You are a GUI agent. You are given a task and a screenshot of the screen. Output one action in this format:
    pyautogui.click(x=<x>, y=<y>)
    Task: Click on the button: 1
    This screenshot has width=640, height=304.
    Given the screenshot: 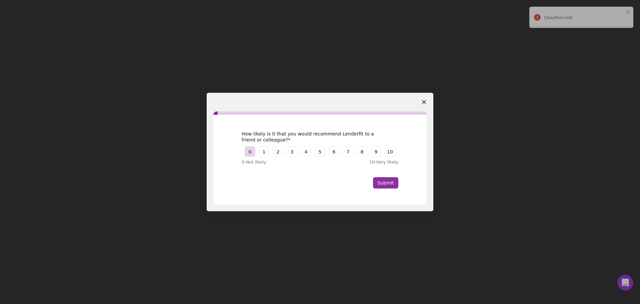 What is the action you would take?
    pyautogui.click(x=264, y=151)
    